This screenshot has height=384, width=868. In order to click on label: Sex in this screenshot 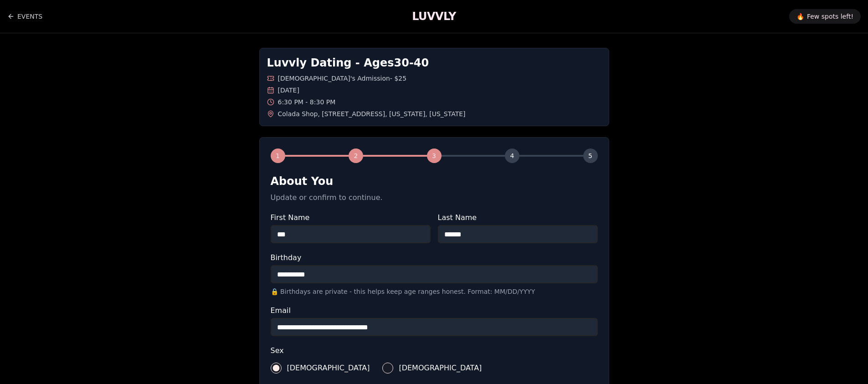, I will do `click(434, 351)`.